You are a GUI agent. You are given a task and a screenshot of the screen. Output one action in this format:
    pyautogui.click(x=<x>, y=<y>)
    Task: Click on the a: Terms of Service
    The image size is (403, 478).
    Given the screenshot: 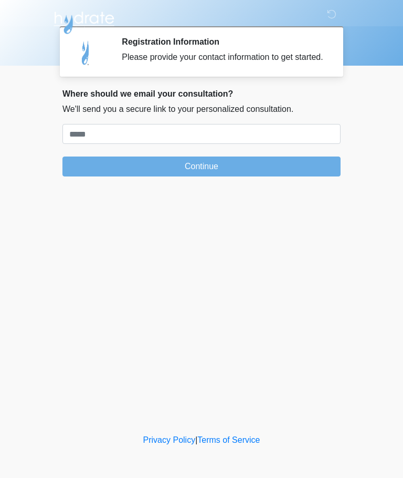 What is the action you would take?
    pyautogui.click(x=228, y=439)
    